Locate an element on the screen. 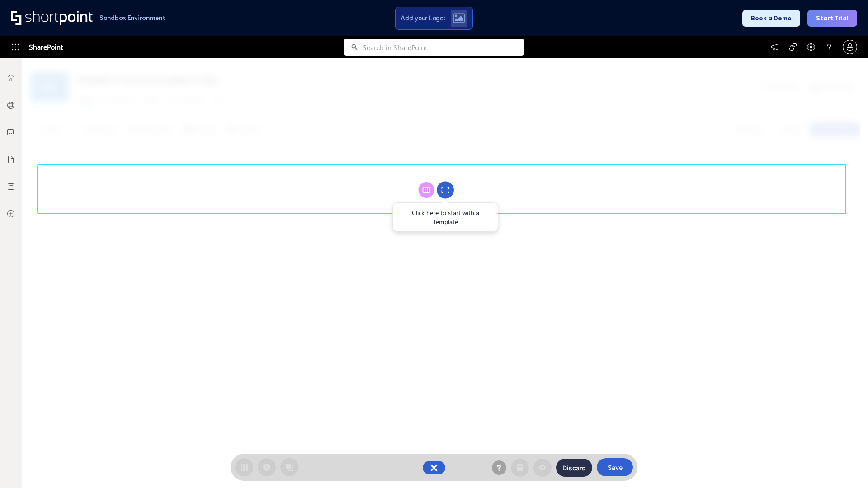 The height and width of the screenshot is (488, 868). button: Discard is located at coordinates (574, 467).